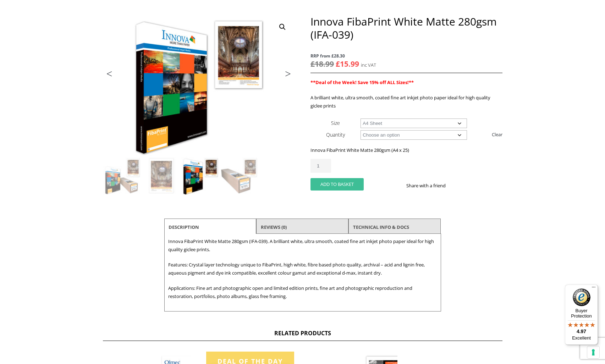 The width and height of the screenshot is (605, 364). Describe the element at coordinates (581, 338) in the screenshot. I see `p: Excellent` at that location.